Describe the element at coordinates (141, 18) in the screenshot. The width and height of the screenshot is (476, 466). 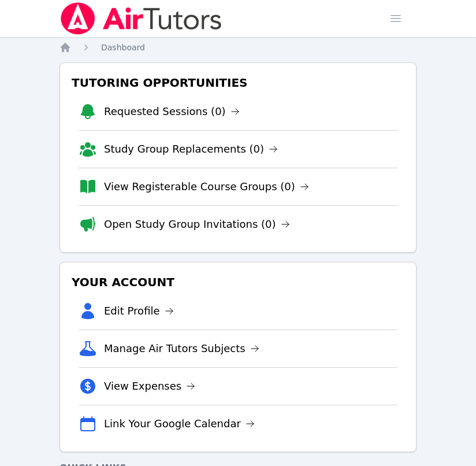
I see `img: Air Tutors` at that location.